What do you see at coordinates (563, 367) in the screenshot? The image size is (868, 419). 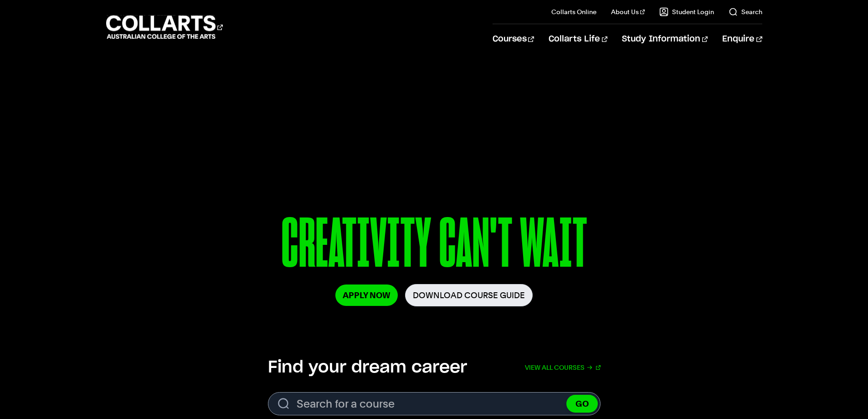 I see `a: View all courses` at bounding box center [563, 367].